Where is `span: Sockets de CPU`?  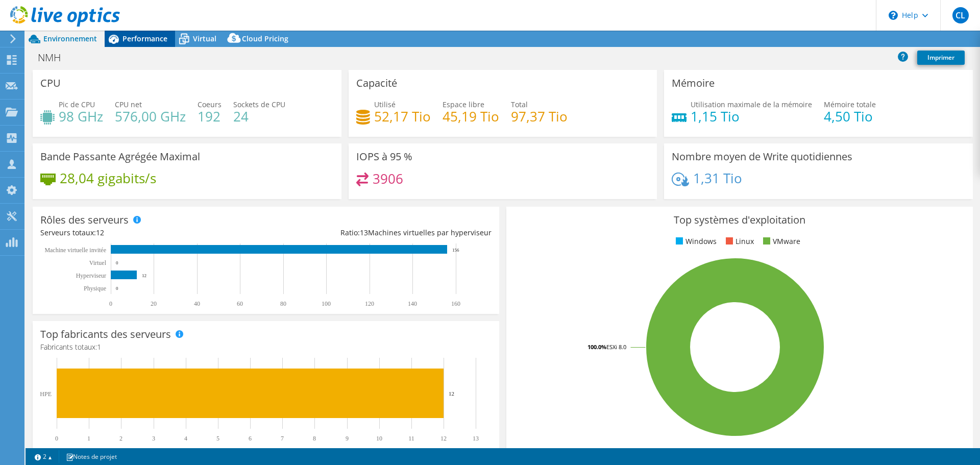 span: Sockets de CPU is located at coordinates (259, 104).